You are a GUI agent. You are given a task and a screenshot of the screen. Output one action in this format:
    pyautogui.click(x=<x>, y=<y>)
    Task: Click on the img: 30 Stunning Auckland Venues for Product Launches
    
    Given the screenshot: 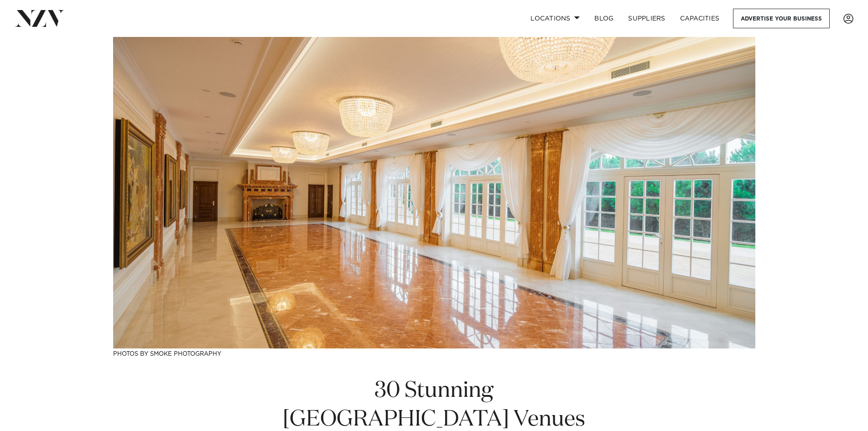 What is the action you would take?
    pyautogui.click(x=434, y=192)
    